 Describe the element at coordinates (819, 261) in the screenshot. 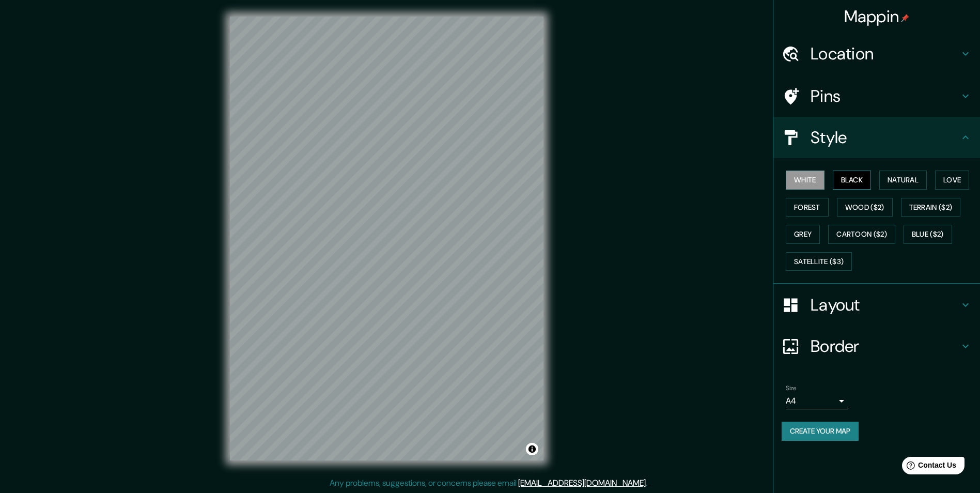

I see `button: Satellite ($3)` at that location.